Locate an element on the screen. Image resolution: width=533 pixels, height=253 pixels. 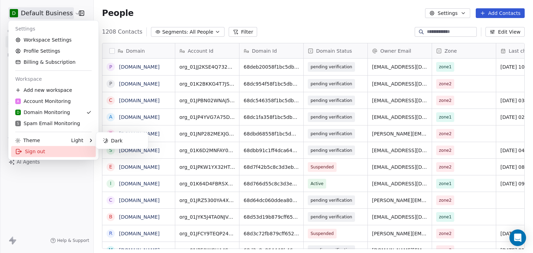
div: Dark is located at coordinates (122, 141).